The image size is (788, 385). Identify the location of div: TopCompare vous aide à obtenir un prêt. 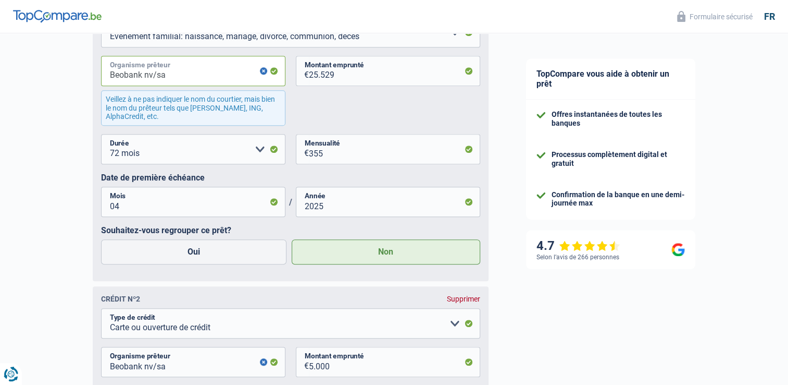
(611, 79).